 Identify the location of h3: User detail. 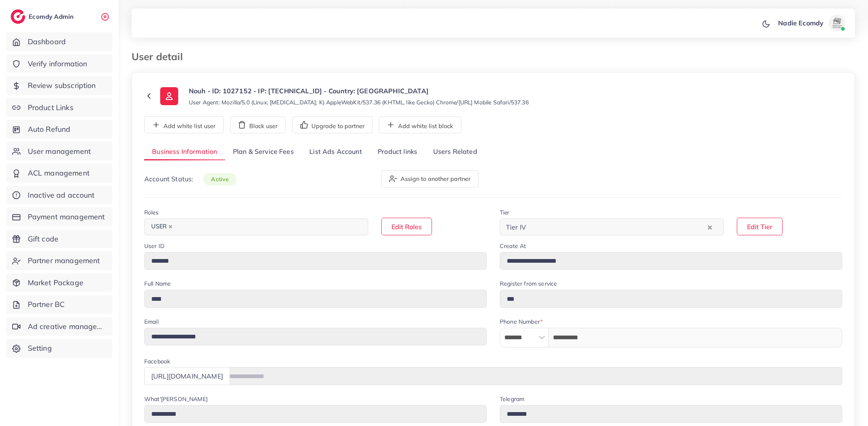
(160, 57).